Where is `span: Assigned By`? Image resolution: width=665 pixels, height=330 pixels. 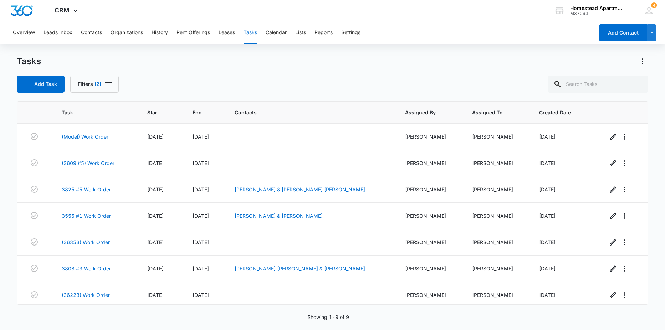 span: Assigned By is located at coordinates (425, 112).